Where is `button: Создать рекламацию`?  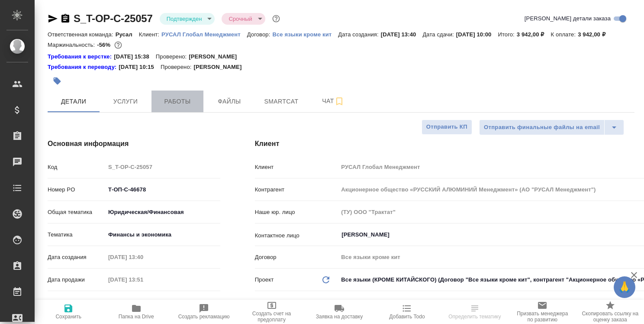 button: Создать рекламацию is located at coordinates (204, 312).